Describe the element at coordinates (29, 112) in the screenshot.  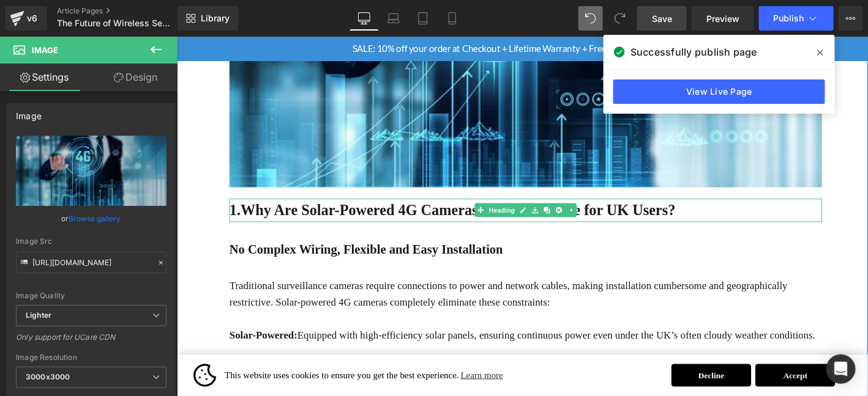
I see `div: Image` at that location.